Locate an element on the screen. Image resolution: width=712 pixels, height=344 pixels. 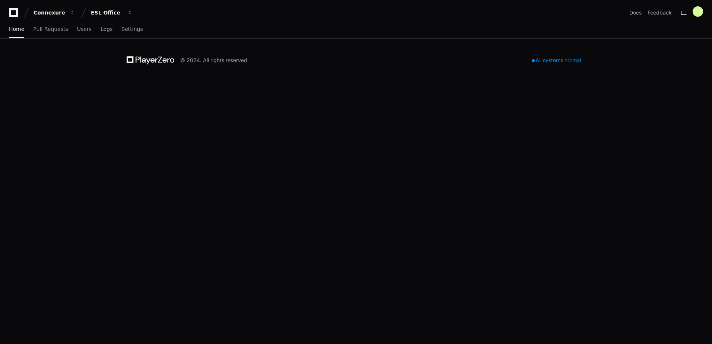
button: ESL Office is located at coordinates (112, 13).